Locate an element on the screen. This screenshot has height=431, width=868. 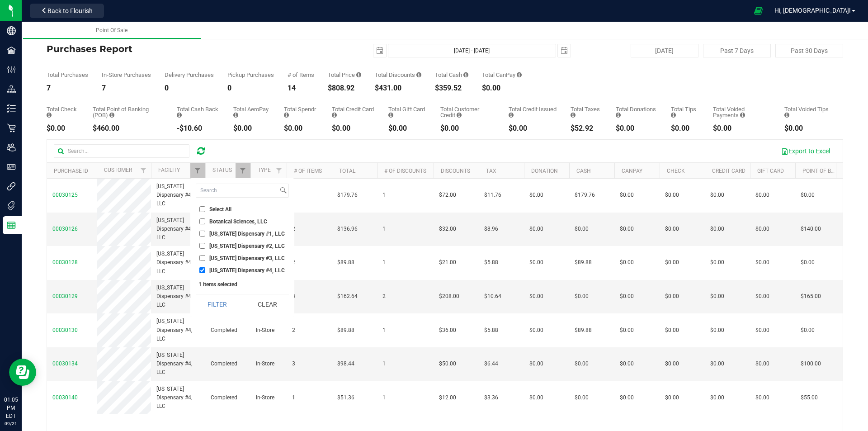
inline-svg: Company is located at coordinates (11, 31).